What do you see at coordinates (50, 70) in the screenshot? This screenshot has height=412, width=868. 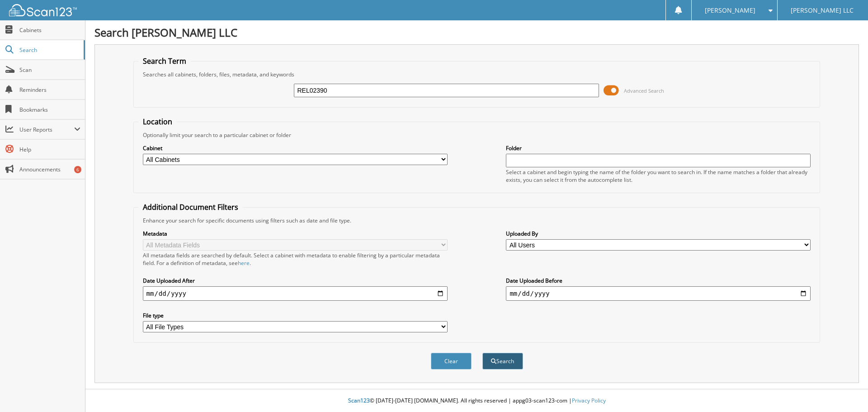 I see `span: Scan` at bounding box center [50, 70].